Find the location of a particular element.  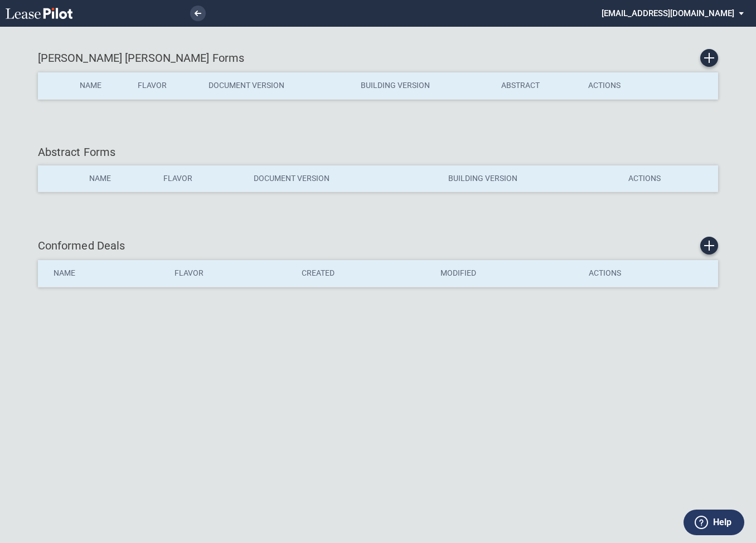

th: Modified is located at coordinates (506, 274).